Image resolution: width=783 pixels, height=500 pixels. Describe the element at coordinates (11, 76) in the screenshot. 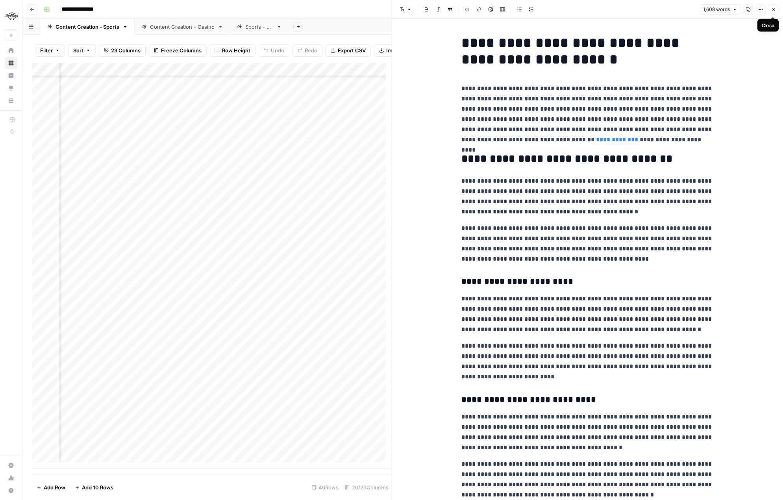

I see `a: Insights` at that location.